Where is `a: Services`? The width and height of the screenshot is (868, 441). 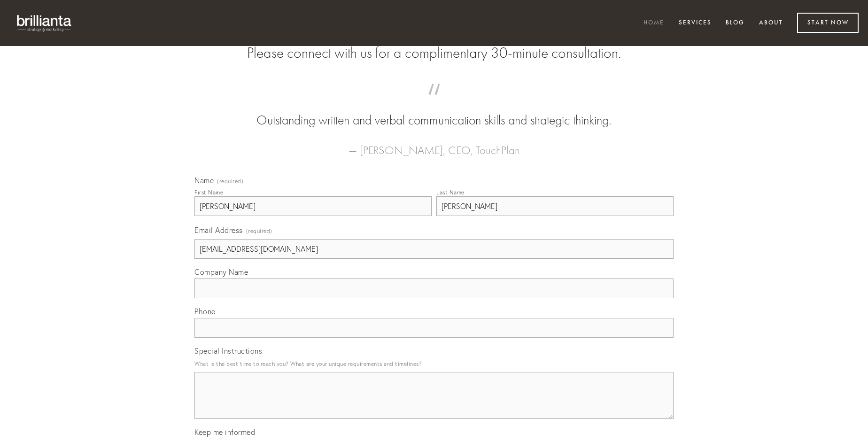
a: Services is located at coordinates (695, 23).